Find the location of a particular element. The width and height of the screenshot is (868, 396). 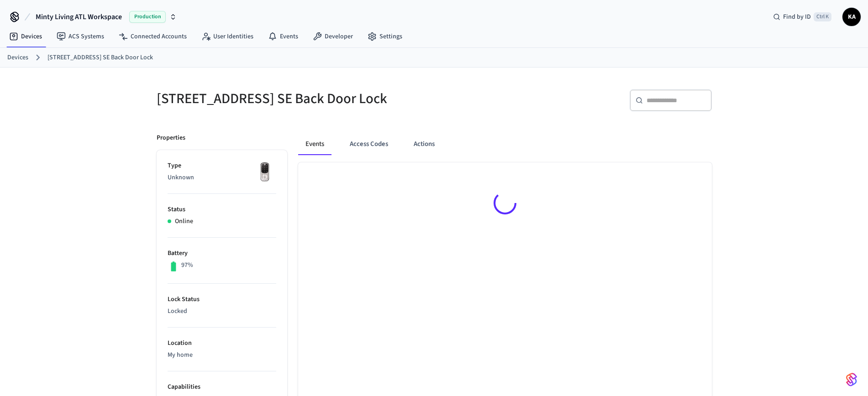

span: KA is located at coordinates (852, 17).